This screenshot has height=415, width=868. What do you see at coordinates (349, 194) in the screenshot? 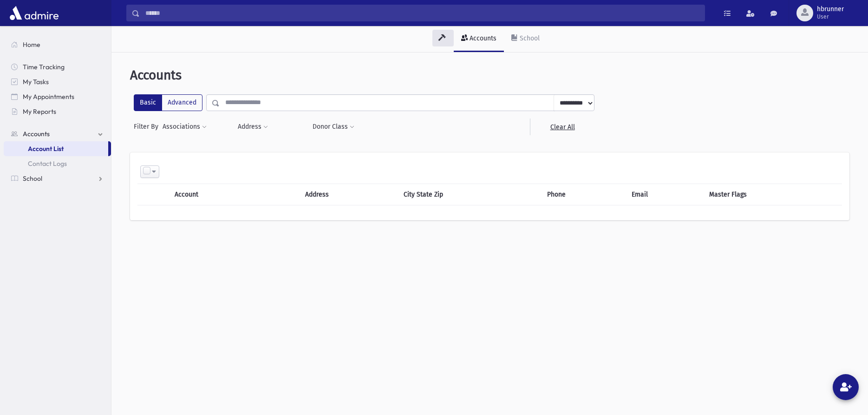
I see `th: Address` at bounding box center [349, 194].